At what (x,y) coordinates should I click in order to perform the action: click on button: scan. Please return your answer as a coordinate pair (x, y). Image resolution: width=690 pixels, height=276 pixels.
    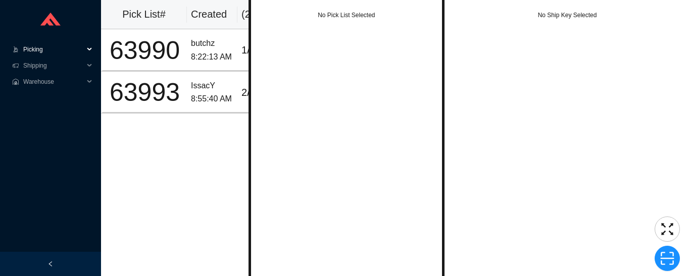
    Looking at the image, I should click on (668, 259).